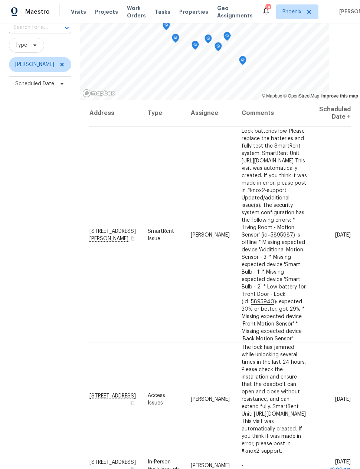  Describe the element at coordinates (235, 12) in the screenshot. I see `span: Geo Assignments` at that location.